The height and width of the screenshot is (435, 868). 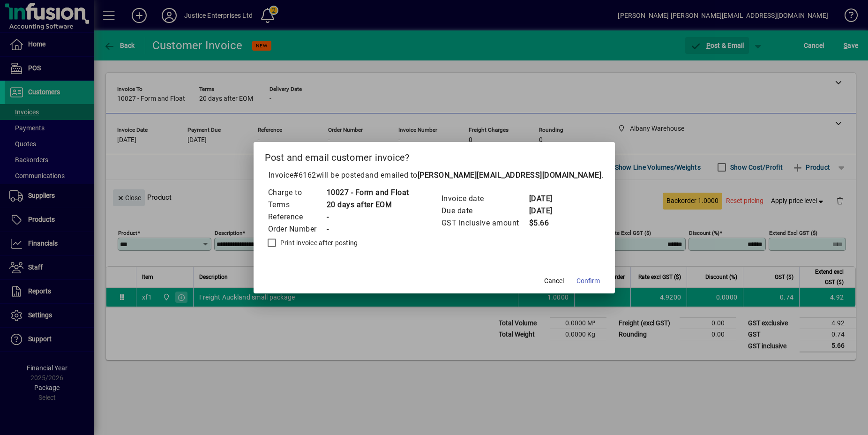 What do you see at coordinates (305, 175) in the screenshot?
I see `span: #6162` at bounding box center [305, 175].